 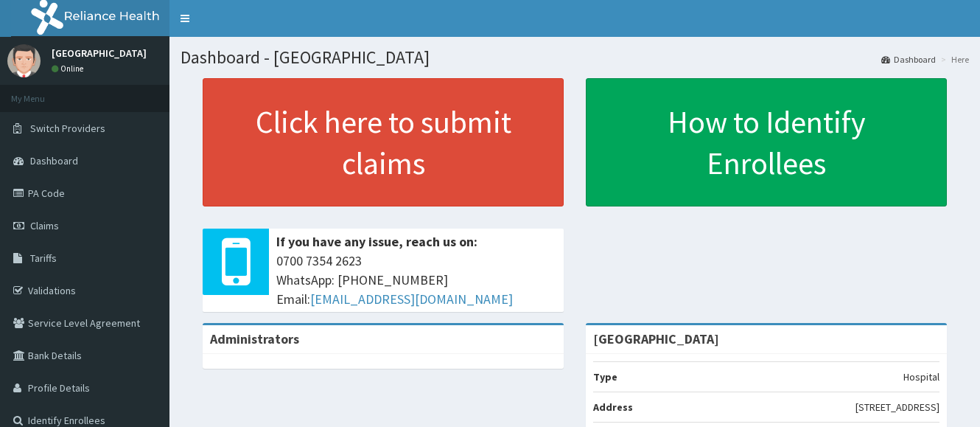 I want to click on b: Administrators, so click(x=254, y=338).